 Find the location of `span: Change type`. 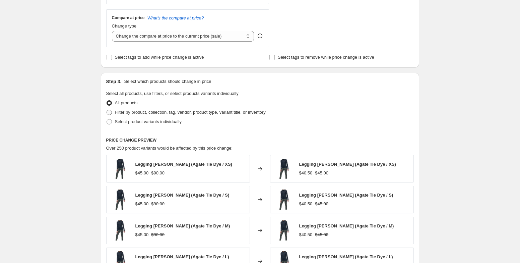

span: Change type is located at coordinates (124, 26).